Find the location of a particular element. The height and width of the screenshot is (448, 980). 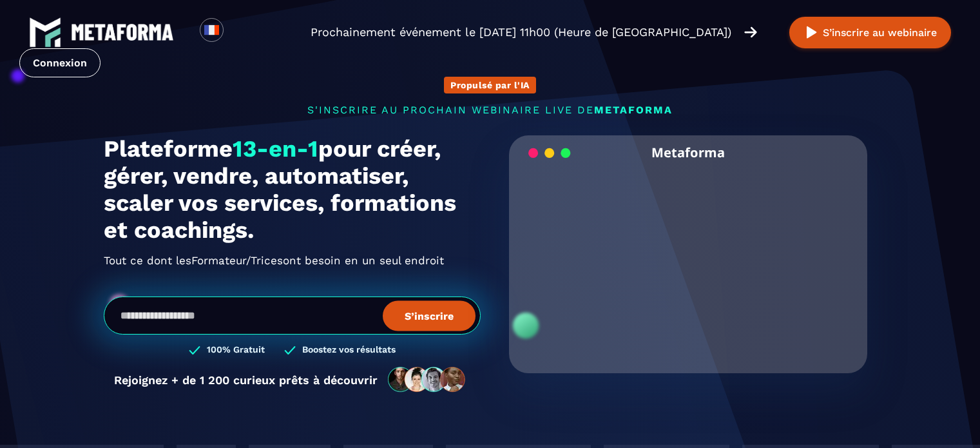

h2: Tout ce dont les ont besoin en un seul endroit is located at coordinates (292, 260).